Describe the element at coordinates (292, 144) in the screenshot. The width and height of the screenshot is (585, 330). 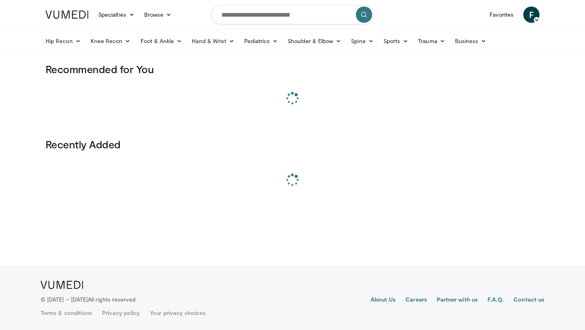
I see `h3: Recently Added` at that location.